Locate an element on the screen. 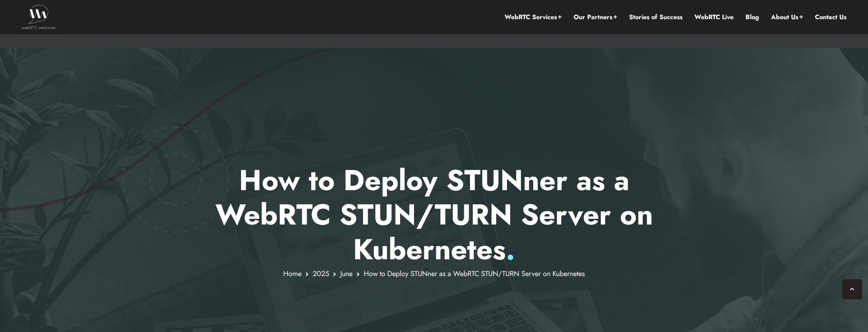 The image size is (868, 332). a: 2025 is located at coordinates (321, 274).